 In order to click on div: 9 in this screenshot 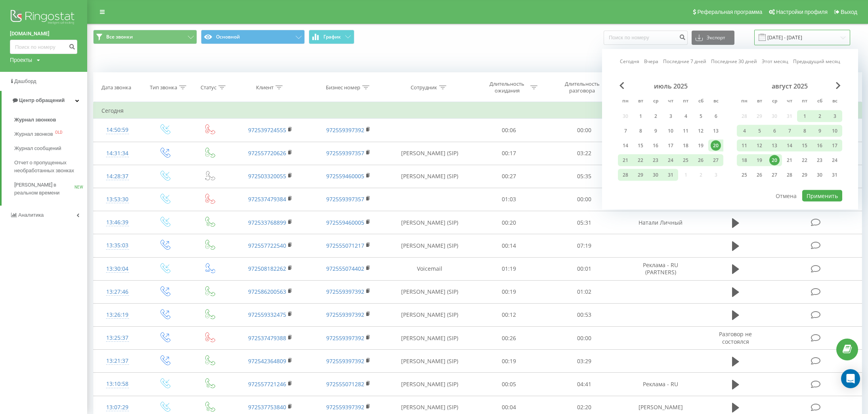, I will do `click(655, 131)`.